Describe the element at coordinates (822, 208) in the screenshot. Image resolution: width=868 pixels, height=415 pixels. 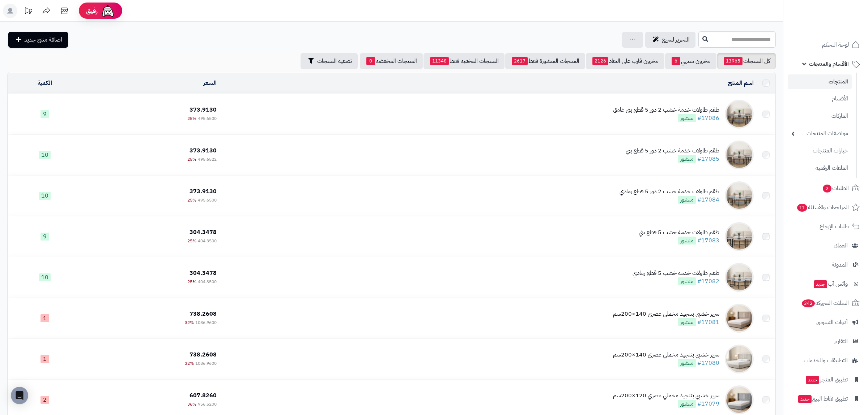
I see `span: المراجعات والأسئلة` at that location.